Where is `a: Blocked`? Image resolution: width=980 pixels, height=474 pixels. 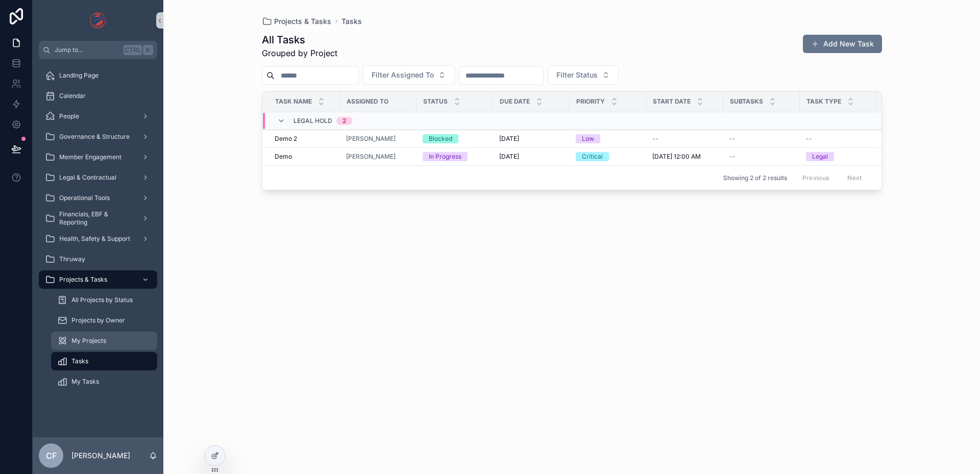 a: Blocked is located at coordinates (455, 139).